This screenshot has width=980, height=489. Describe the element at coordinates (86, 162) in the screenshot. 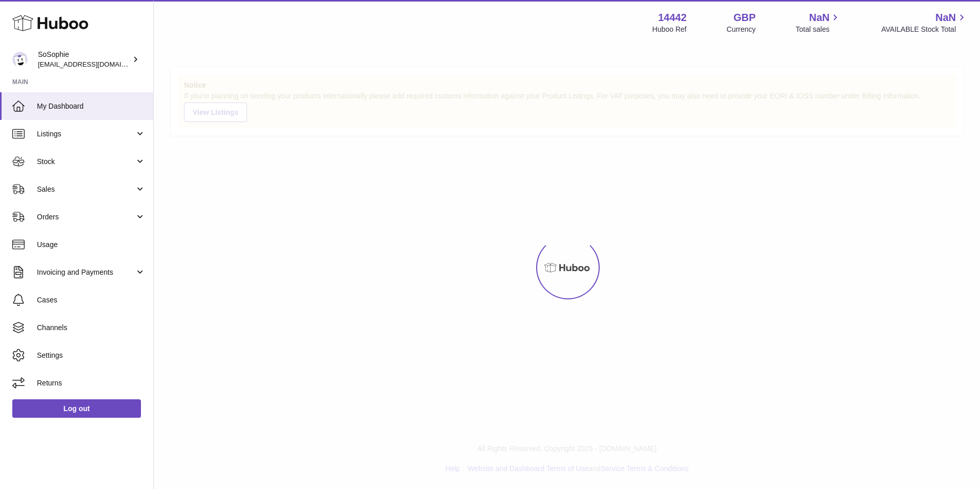

I see `span: Stock` at that location.